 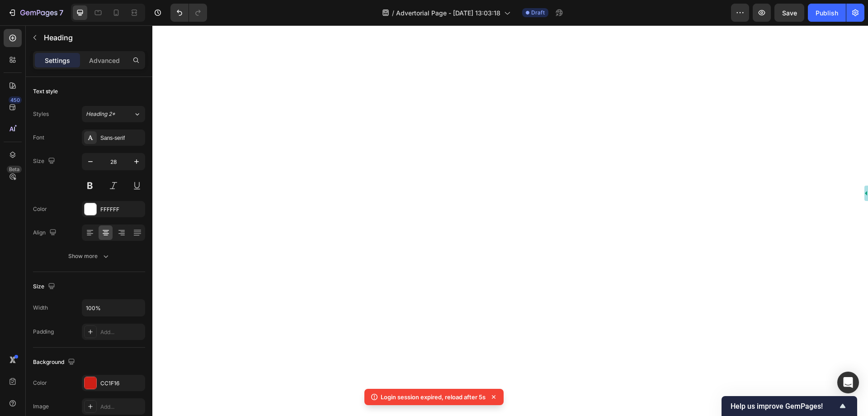 I want to click on button: 7, so click(x=35, y=13).